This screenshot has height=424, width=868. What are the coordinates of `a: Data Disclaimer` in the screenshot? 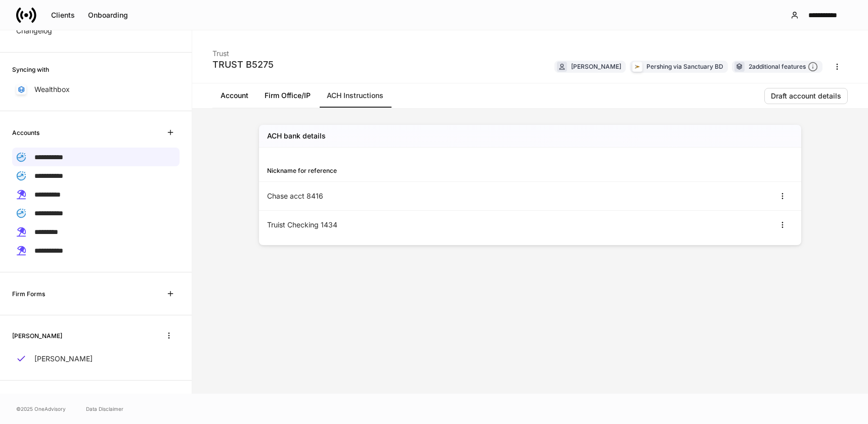 It's located at (104, 409).